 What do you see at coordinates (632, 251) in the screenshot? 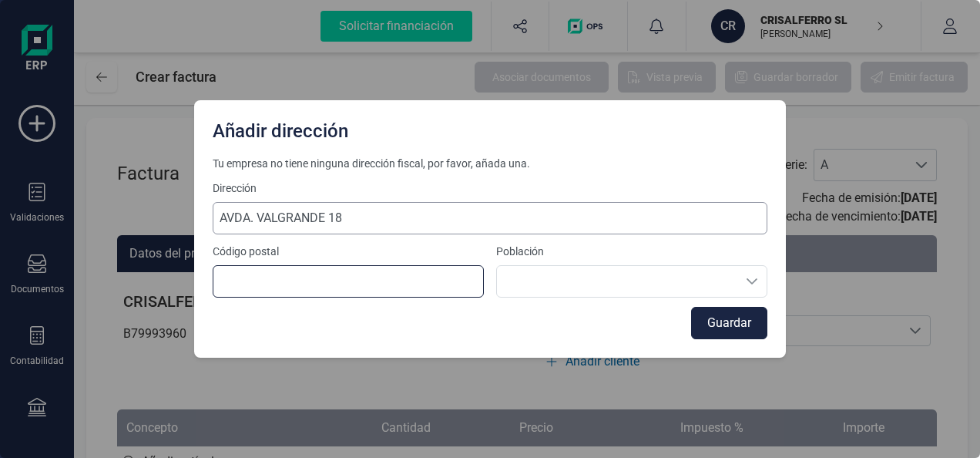
I see `label: Población` at bounding box center [632, 251].